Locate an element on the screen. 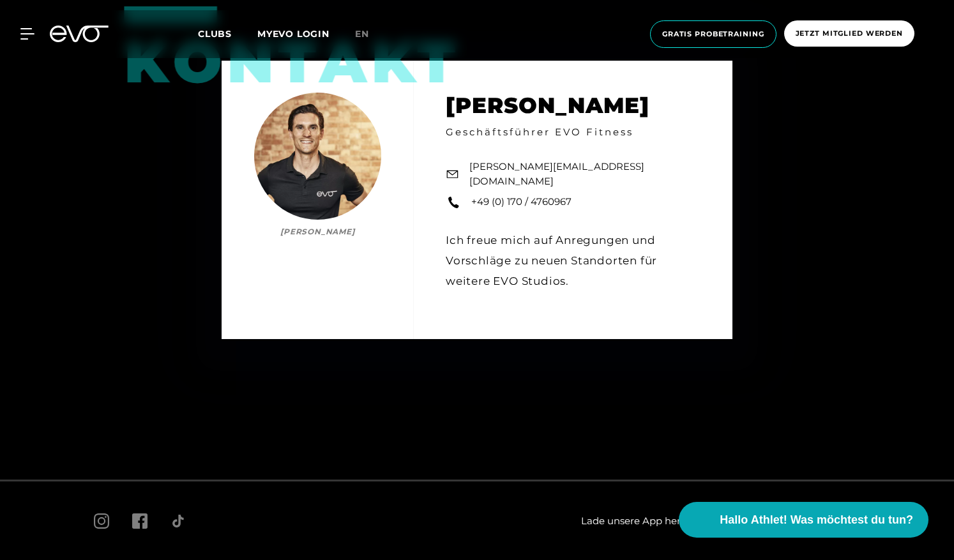  a: Jetzt Mitglied werden is located at coordinates (849, 34).